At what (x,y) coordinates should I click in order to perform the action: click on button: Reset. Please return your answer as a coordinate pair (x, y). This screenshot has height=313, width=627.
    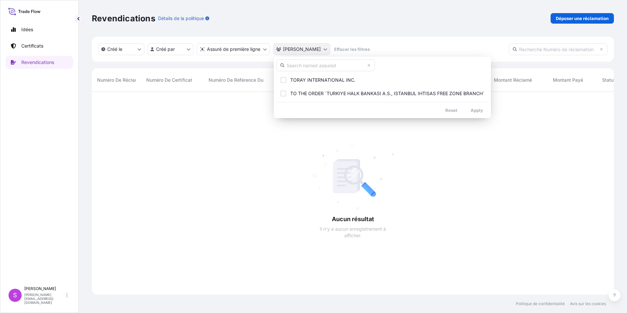
    Looking at the image, I should click on (451, 110).